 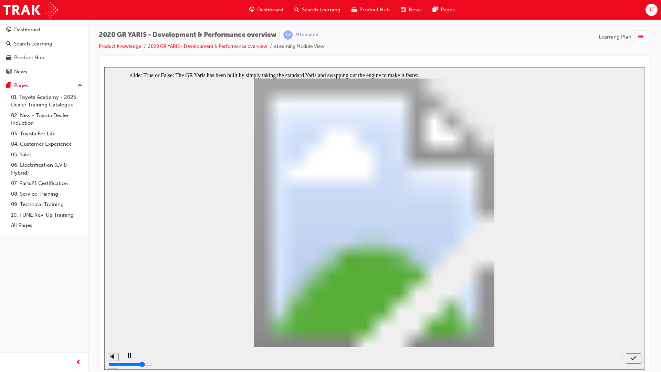 I want to click on button: play/pause, so click(x=23, y=291).